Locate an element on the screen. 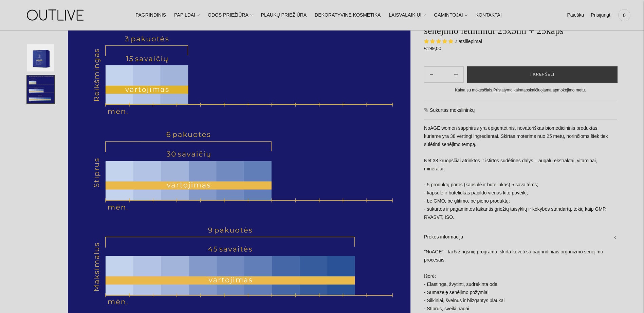 The width and height of the screenshot is (644, 313). a: Prekės informacija is located at coordinates (520, 237).